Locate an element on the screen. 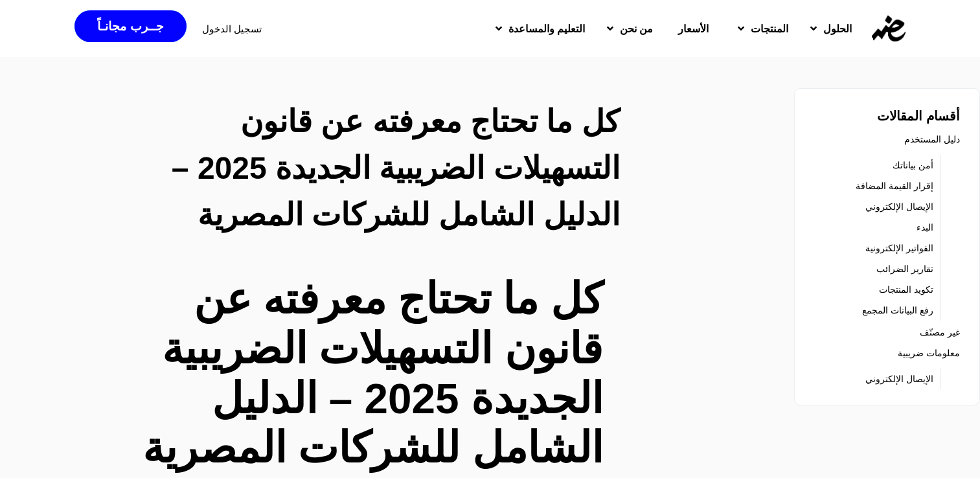 The height and width of the screenshot is (478, 980). a: معلومات ضريبية is located at coordinates (929, 353).